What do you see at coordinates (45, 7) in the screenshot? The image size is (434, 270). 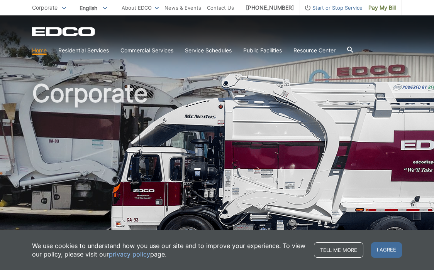 I see `span: Corporate` at bounding box center [45, 7].